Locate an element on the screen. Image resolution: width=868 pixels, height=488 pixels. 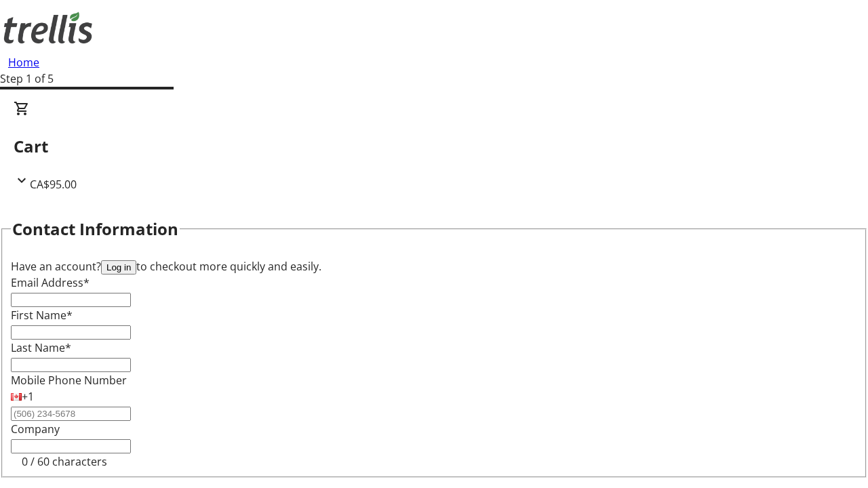
label: Company is located at coordinates (35, 429).